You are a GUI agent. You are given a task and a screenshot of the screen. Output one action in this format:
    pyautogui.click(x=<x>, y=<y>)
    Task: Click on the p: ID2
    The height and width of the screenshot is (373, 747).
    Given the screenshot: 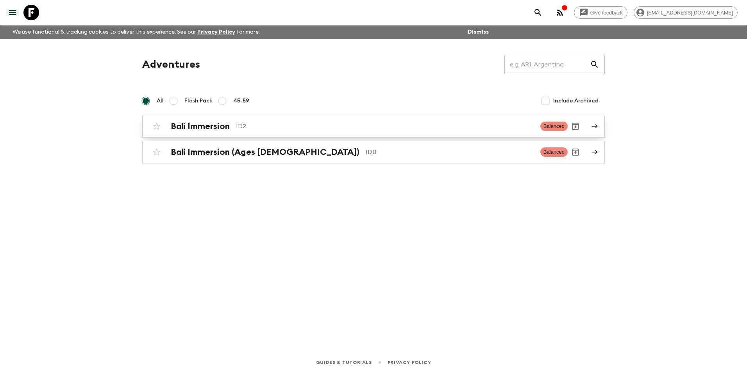 What is the action you would take?
    pyautogui.click(x=385, y=126)
    